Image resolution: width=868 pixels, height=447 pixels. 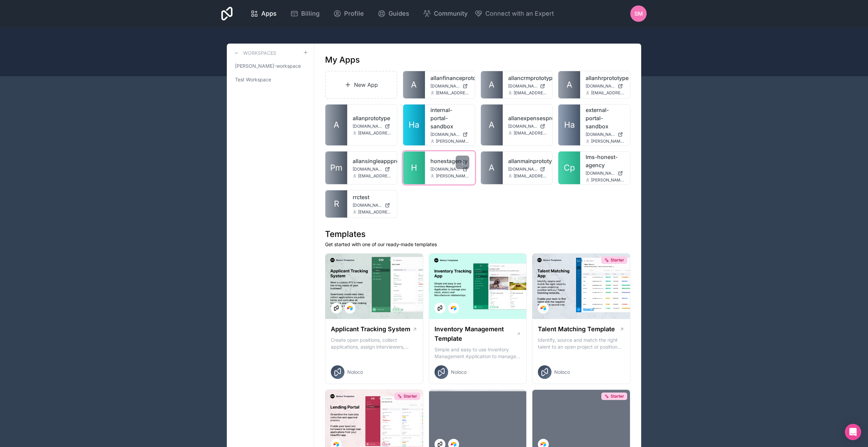 I want to click on p: Identify, source and match the right talent to an open project or position with our Talent Matchi..., so click(x=581, y=344).